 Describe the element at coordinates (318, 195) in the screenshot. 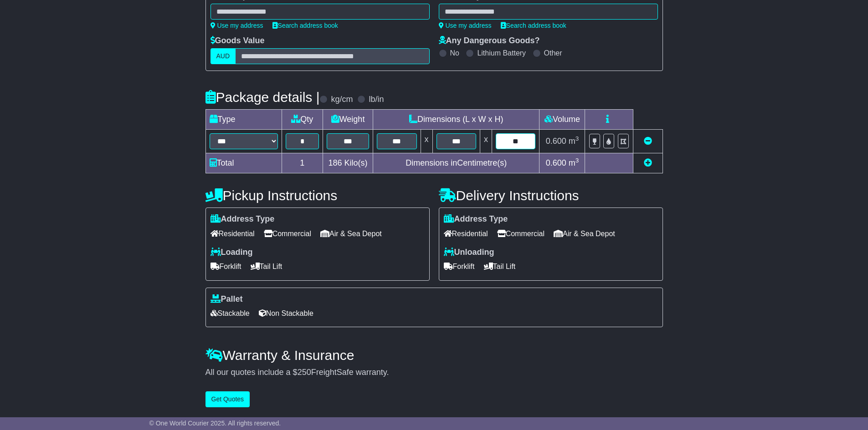

I see `h4: Pickup Instructions` at that location.